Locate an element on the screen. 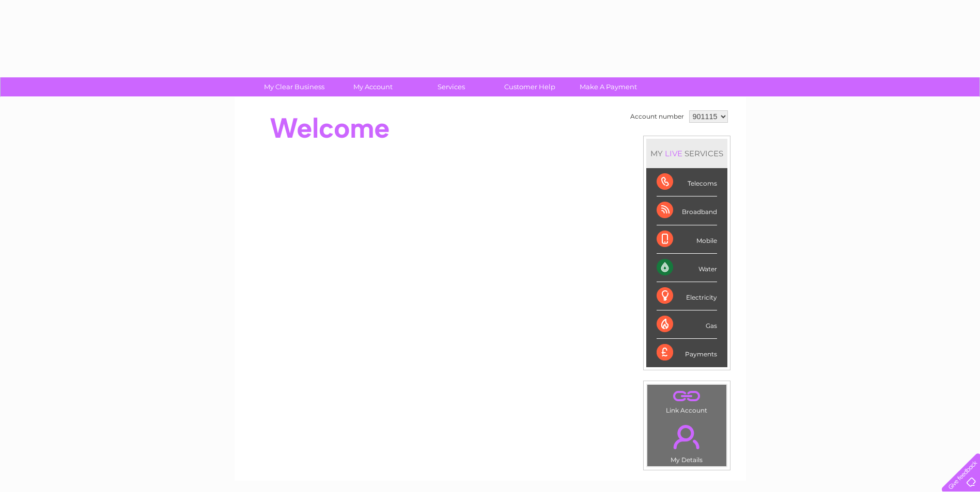  div: Gas is located at coordinates (686, 325).